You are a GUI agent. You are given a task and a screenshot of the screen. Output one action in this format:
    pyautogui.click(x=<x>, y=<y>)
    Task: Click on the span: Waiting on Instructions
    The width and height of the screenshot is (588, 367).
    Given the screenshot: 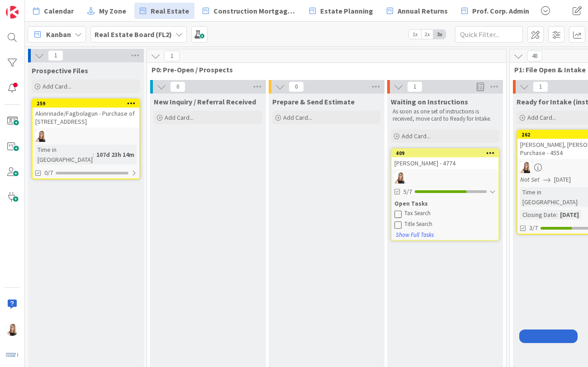 What is the action you would take?
    pyautogui.click(x=429, y=102)
    